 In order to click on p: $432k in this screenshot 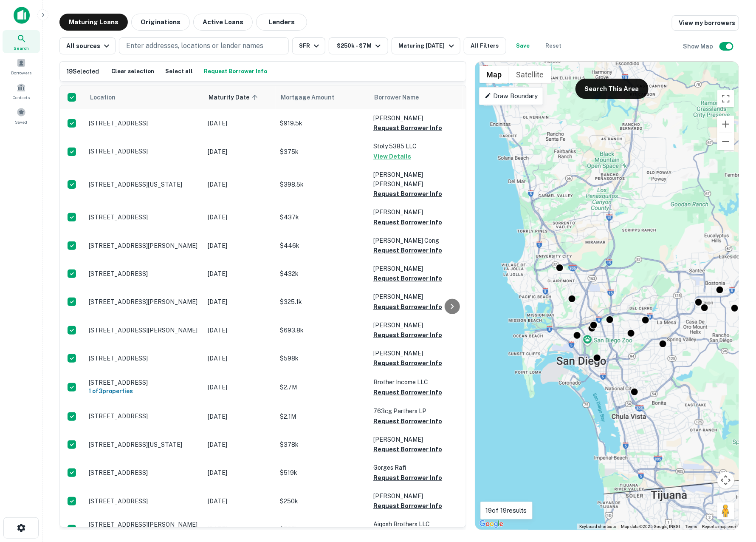, I will do `click(322, 274)`.